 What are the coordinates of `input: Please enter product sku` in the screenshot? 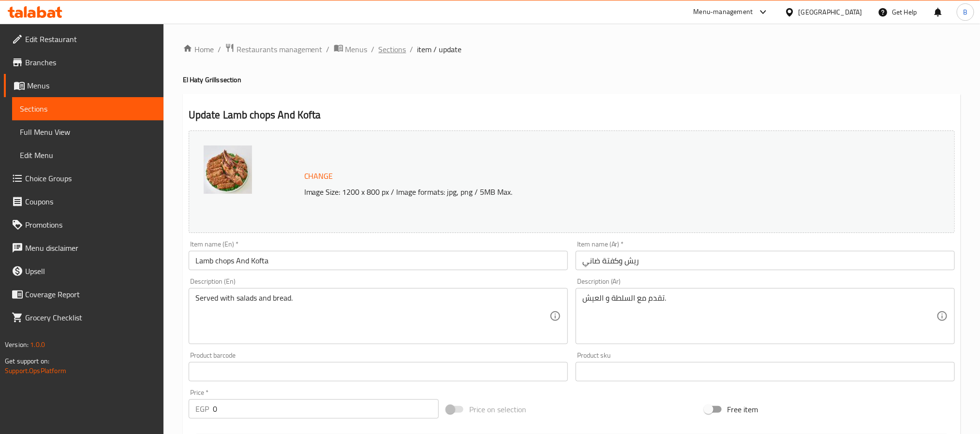 It's located at (765, 372).